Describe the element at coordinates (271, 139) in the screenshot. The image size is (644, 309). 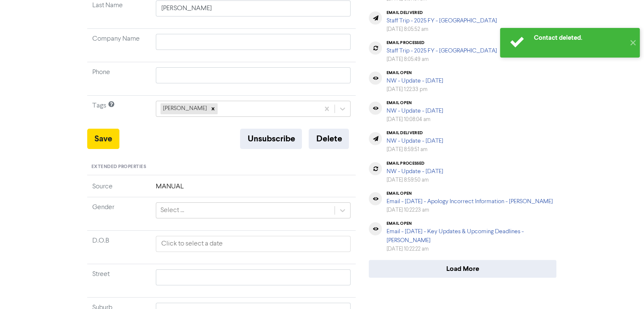
I see `button: Unsubscribe` at that location.